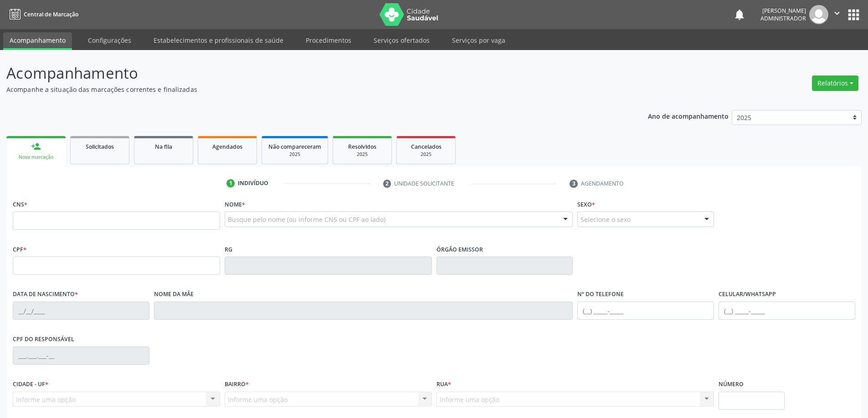 This screenshot has width=868, height=418. Describe the element at coordinates (19, 249) in the screenshot. I see `label: CPF` at that location.